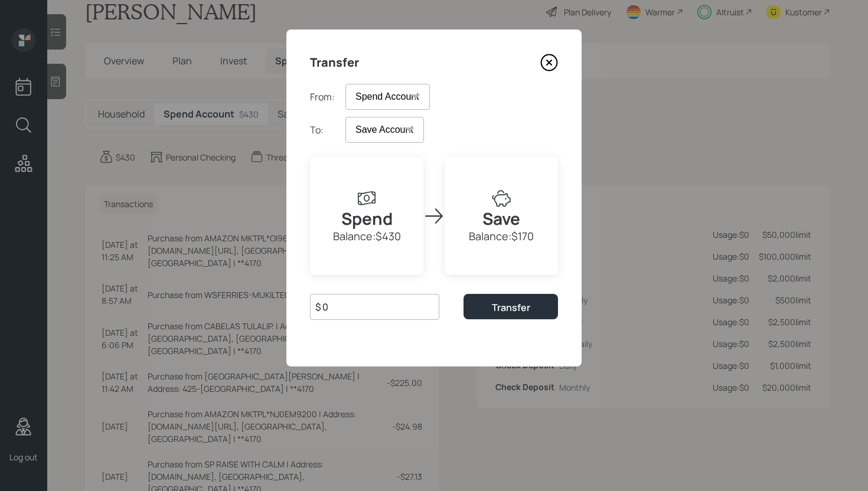 Image resolution: width=868 pixels, height=491 pixels. I want to click on label: To:, so click(321, 130).